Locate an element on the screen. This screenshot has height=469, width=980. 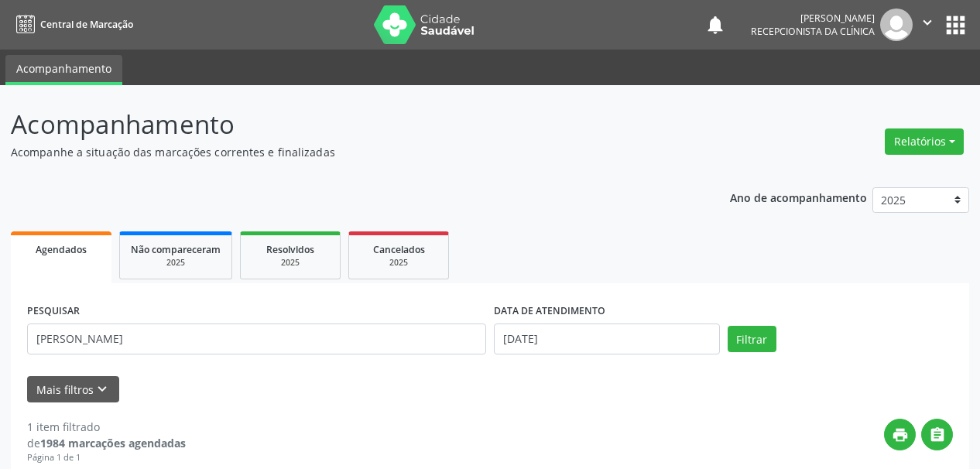
span: Central de Marcação is located at coordinates (87, 24).